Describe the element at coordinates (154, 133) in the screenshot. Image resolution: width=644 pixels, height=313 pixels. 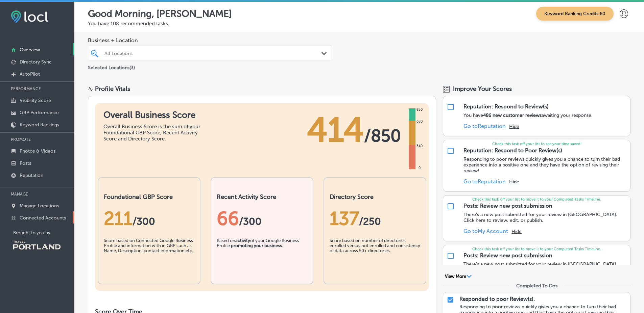
I see `div: Overall Business Score is the sum of your Foundational GBP Score, Recent Activity Score and Direc...` at that location.